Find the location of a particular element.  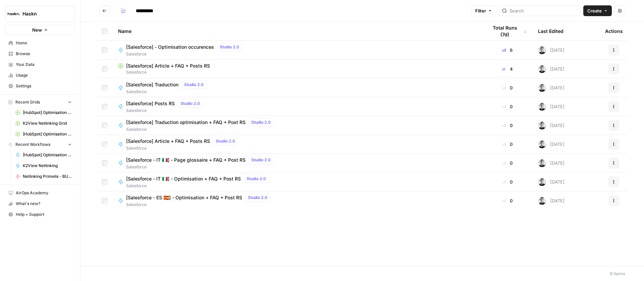

span: K2View Netlinking is located at coordinates (47, 166).